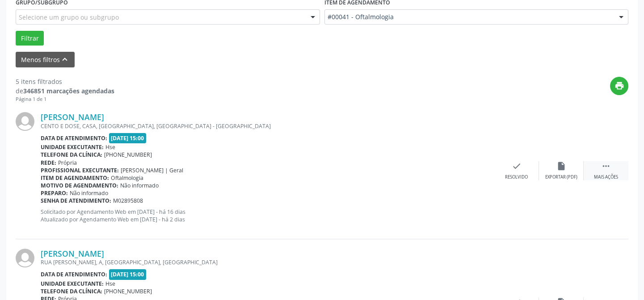 This screenshot has height=300, width=644. What do you see at coordinates (561, 166) in the screenshot?
I see `i: insert_drive_file` at bounding box center [561, 166].